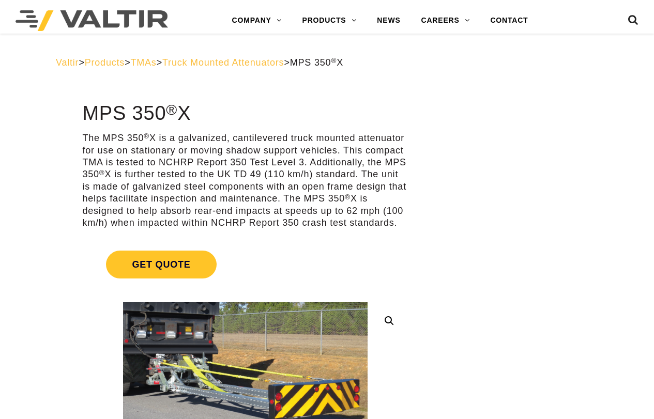  I want to click on span: MPS 350 X, so click(316, 63).